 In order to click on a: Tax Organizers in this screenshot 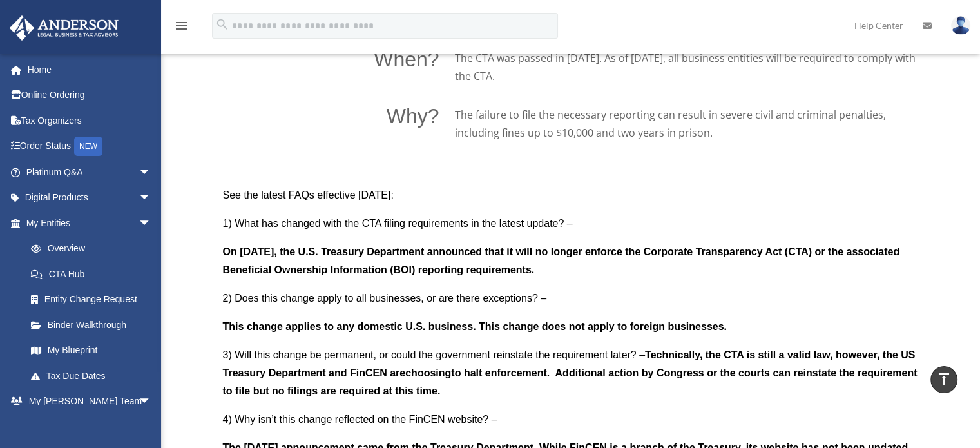, I will do `click(90, 121)`.